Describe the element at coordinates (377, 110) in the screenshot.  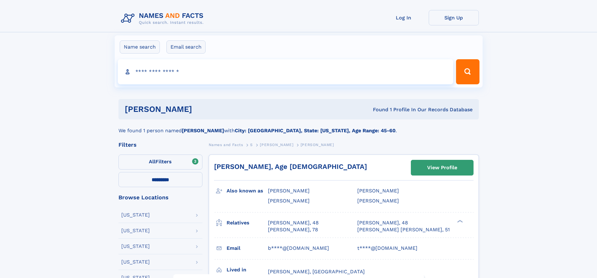
I see `div: Found 1 Profile In Our Records Database` at that location.